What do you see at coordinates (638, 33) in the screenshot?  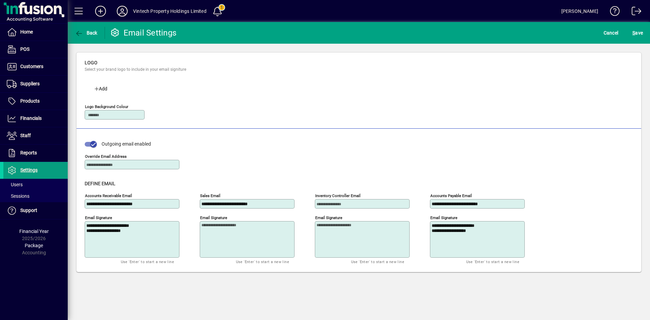 I see `span: ave` at bounding box center [638, 33].